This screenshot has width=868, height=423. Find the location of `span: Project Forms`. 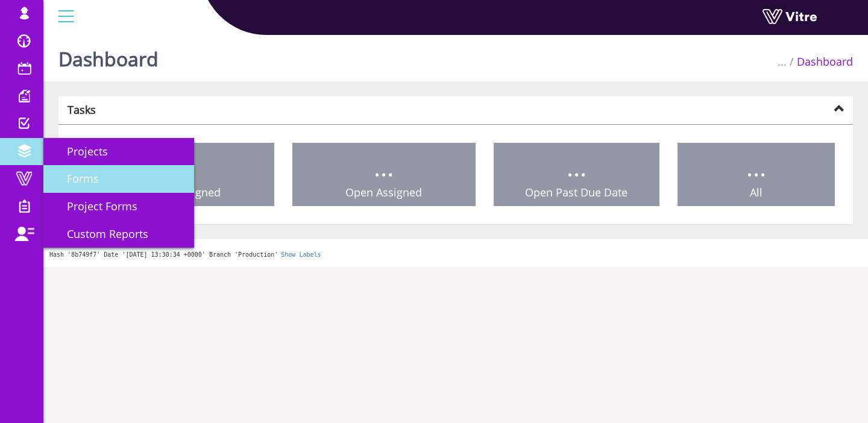

span: Project Forms is located at coordinates (94, 206).